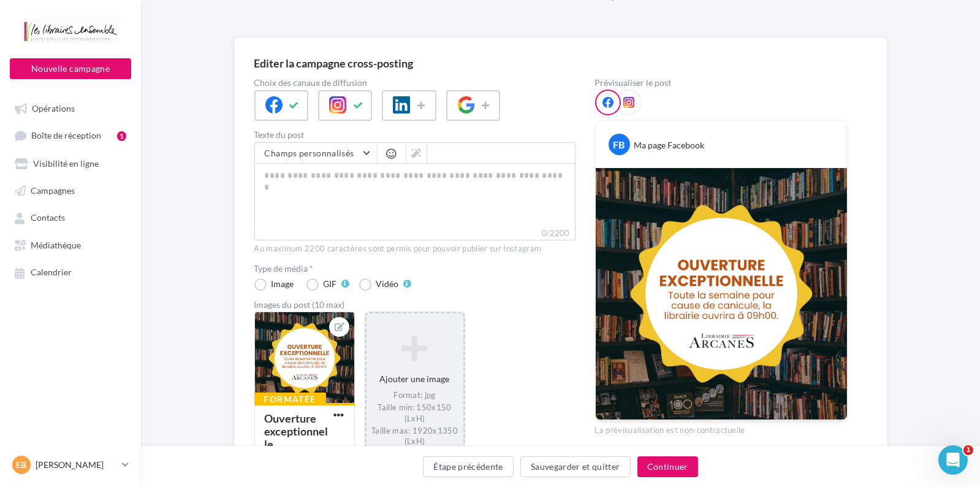 The height and width of the screenshot is (487, 980). I want to click on span: 1, so click(968, 450).